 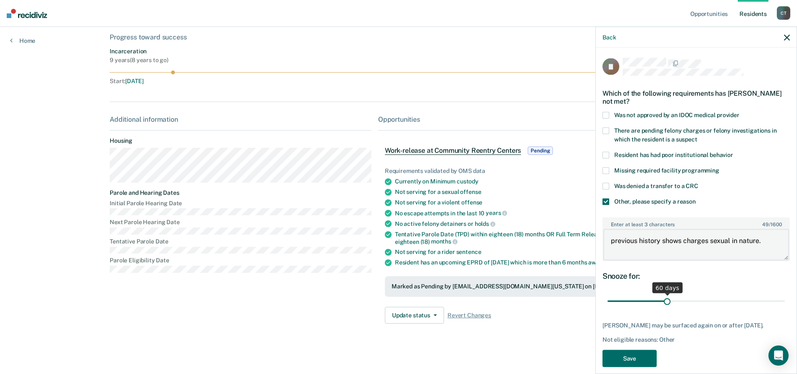 What do you see at coordinates (629, 358) in the screenshot?
I see `button: Save` at bounding box center [629, 358].